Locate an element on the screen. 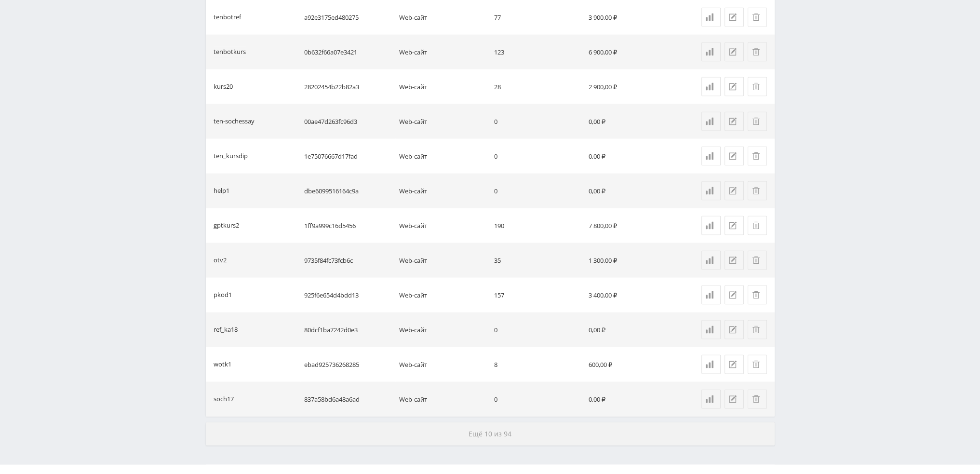 This screenshot has width=980, height=474. td: 28 is located at coordinates (537, 86).